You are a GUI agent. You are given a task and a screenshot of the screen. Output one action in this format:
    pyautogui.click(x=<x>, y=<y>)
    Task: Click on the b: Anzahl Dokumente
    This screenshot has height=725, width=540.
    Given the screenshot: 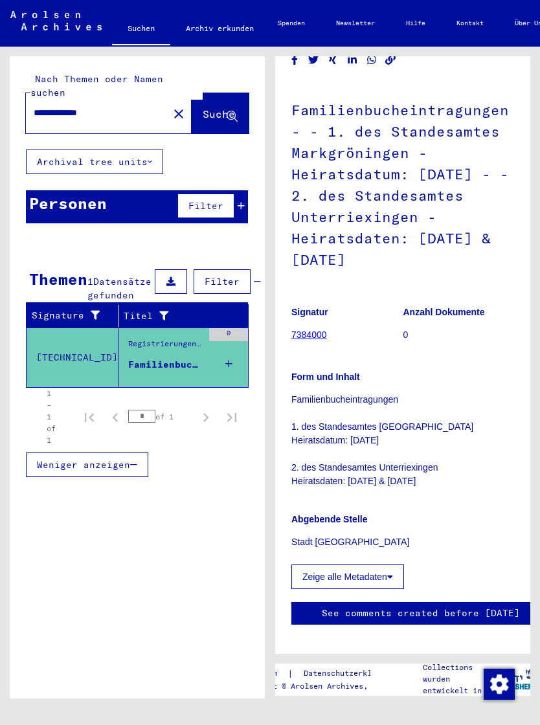 What is the action you would take?
    pyautogui.click(x=444, y=312)
    